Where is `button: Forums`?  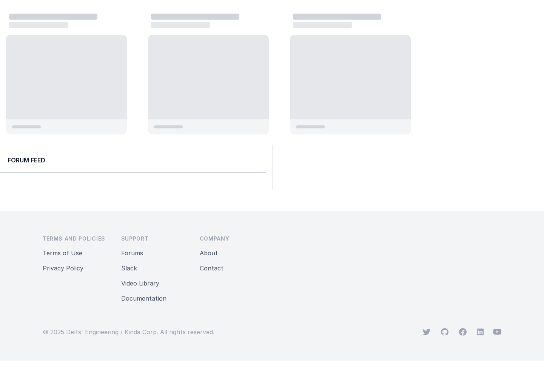
button: Forums is located at coordinates (132, 253).